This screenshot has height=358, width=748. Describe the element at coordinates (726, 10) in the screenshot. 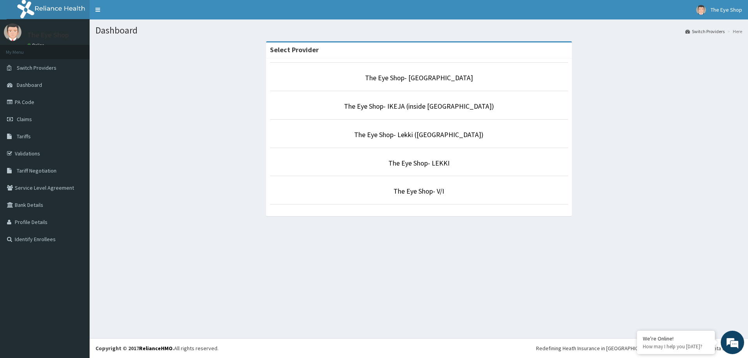

I see `span: The Eye Shop` at that location.